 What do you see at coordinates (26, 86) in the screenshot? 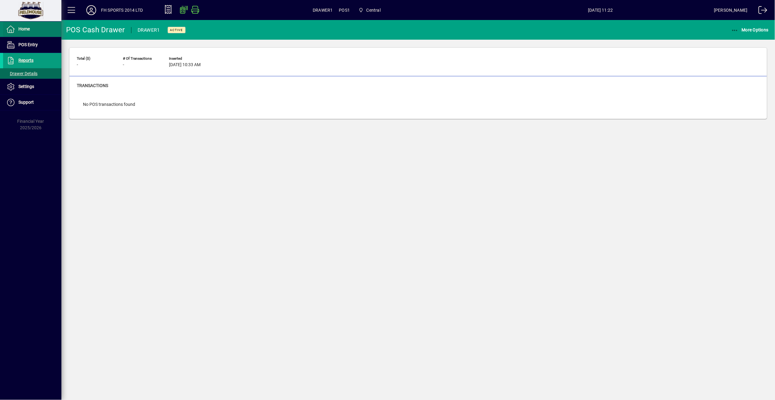
I see `span: Settings` at bounding box center [26, 86].